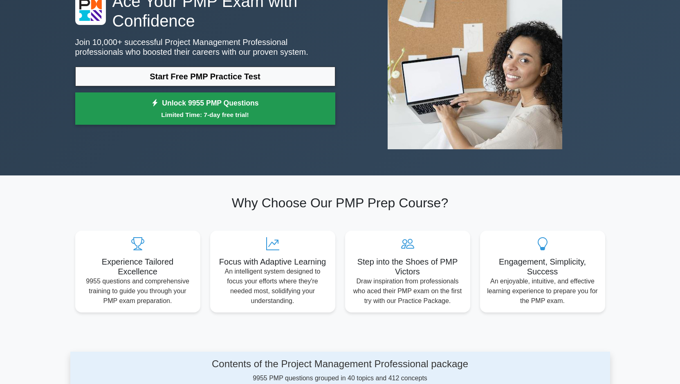 The width and height of the screenshot is (680, 384). I want to click on a: Start Free PMP Practice Test, so click(205, 76).